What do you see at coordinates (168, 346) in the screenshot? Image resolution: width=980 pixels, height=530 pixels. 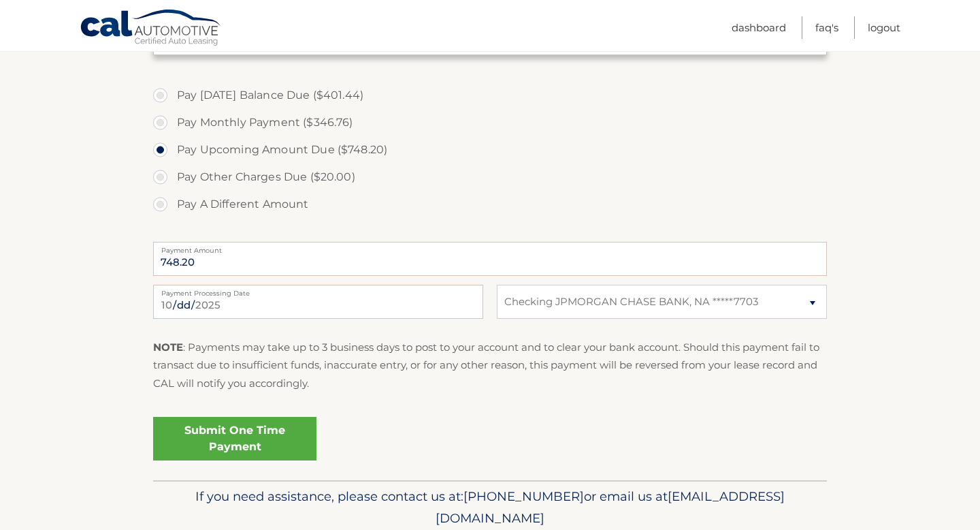 I see `strong: NOTE` at bounding box center [168, 346].